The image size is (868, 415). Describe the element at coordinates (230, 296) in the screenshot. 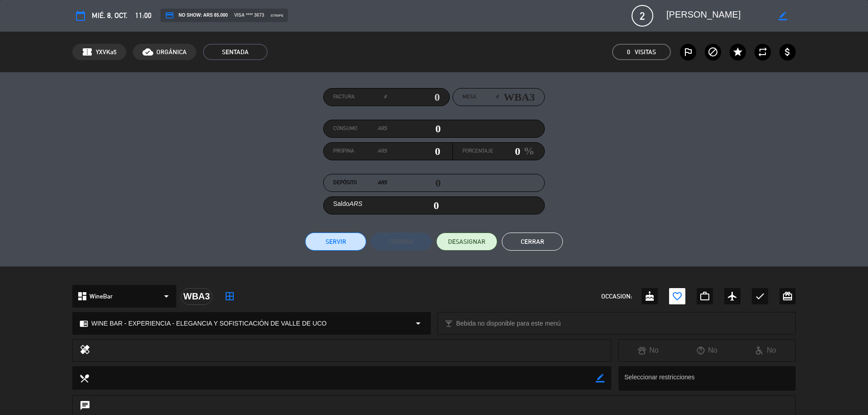

I see `i: border_all` at that location.